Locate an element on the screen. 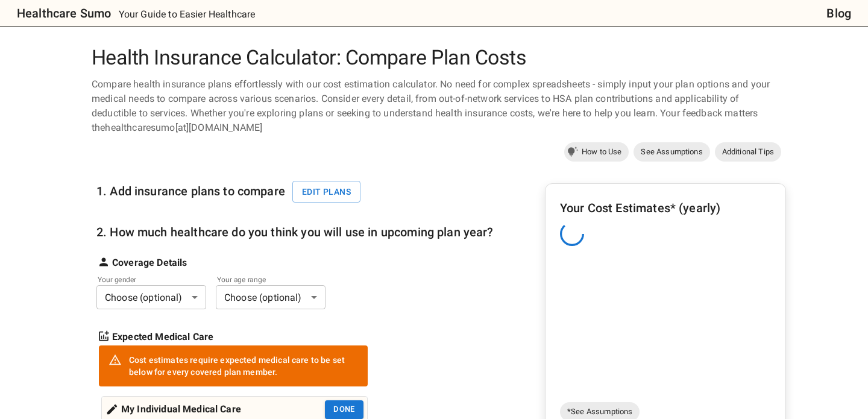  div: My Individual Medical Care is located at coordinates (173, 409).